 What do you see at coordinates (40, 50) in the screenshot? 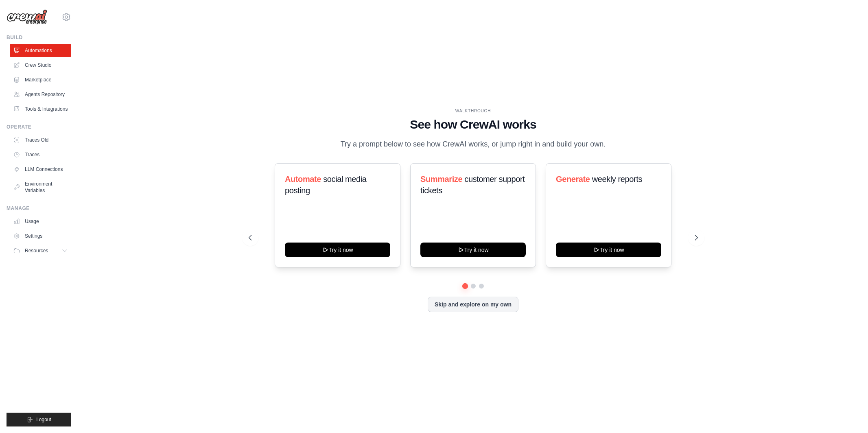
I see `a: Automations` at bounding box center [40, 50].